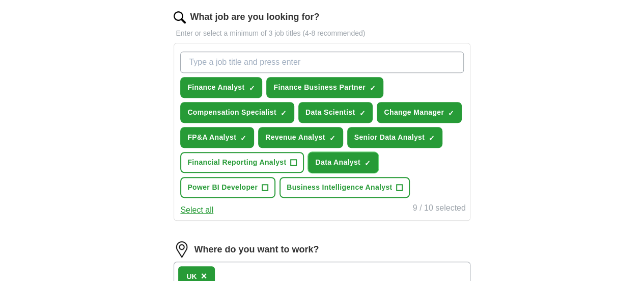 Image resolution: width=644 pixels, height=281 pixels. I want to click on button: FP&A Analyst✓, so click(217, 137).